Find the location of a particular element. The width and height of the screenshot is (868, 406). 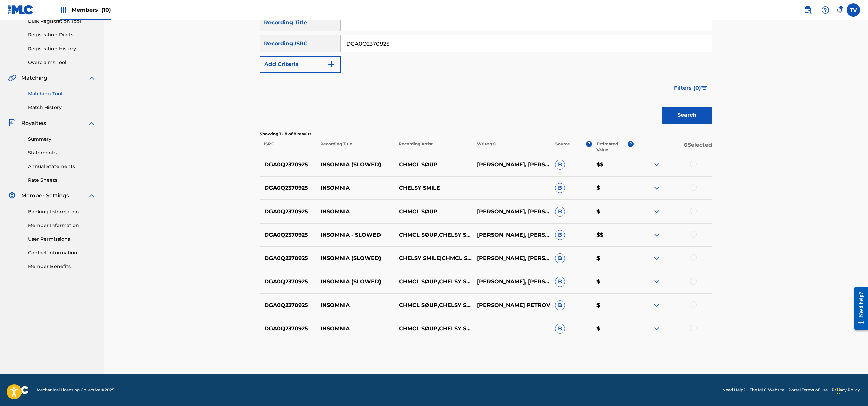

a: Summary is located at coordinates (62, 139).